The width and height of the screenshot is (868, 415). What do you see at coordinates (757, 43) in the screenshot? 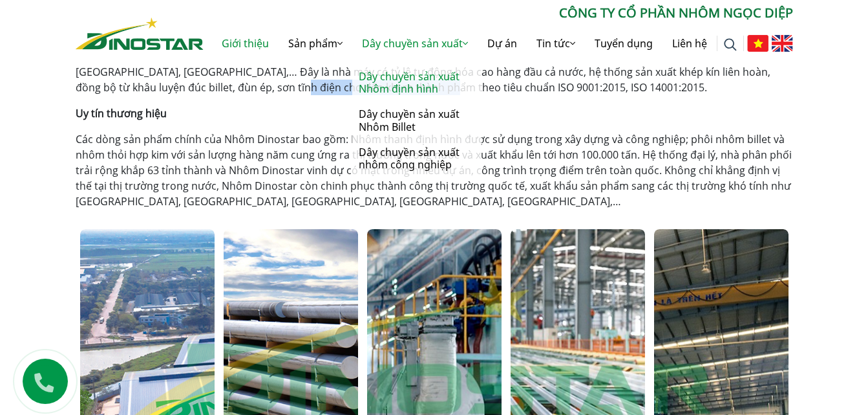
I see `img: Tiếng Việt` at bounding box center [757, 43].